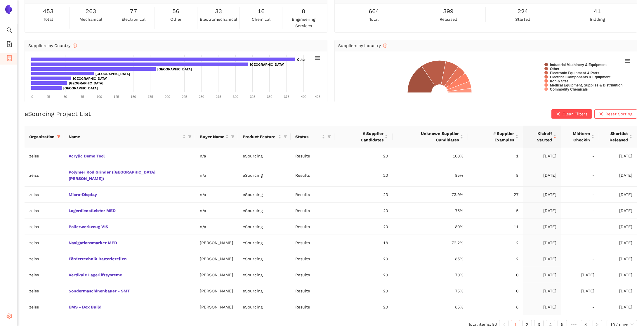 Image resolution: width=644 pixels, height=326 pixels. Describe the element at coordinates (287, 97) in the screenshot. I see `text: 375` at that location.